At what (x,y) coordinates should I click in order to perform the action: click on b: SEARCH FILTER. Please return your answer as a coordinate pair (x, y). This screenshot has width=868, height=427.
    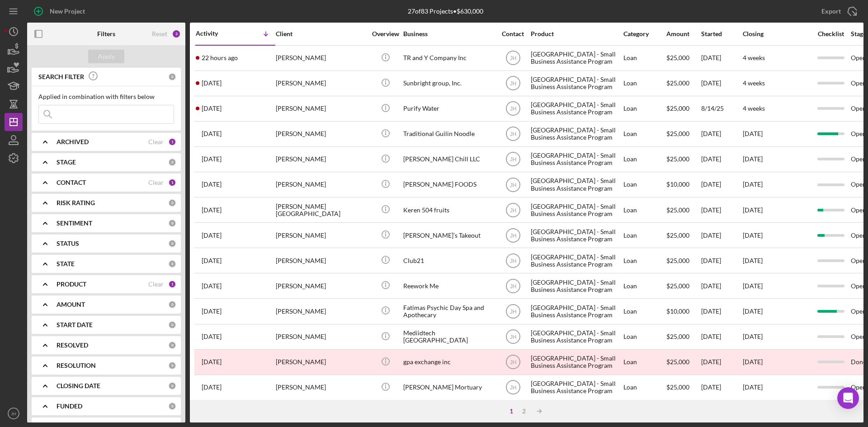
    Looking at the image, I should click on (61, 77).